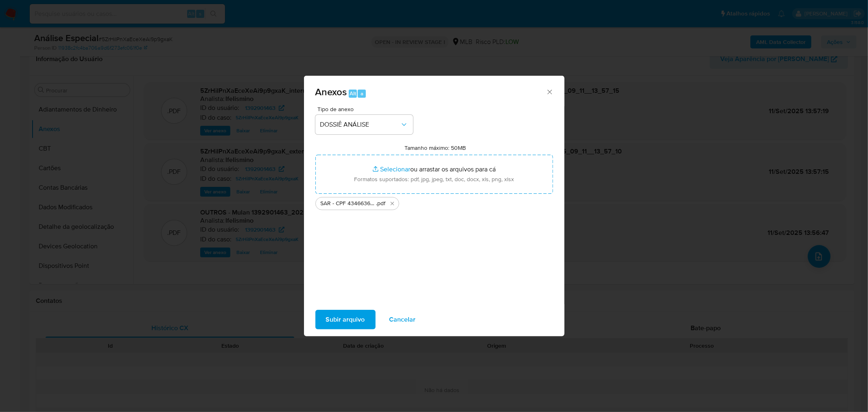 Image resolution: width=868 pixels, height=412 pixels. Describe the element at coordinates (392, 204) in the screenshot. I see `button: Excluir SAR - CPF 43466366836 - MARIA CRISTINA BARBOSA DA SILVA.pdf` at that location.